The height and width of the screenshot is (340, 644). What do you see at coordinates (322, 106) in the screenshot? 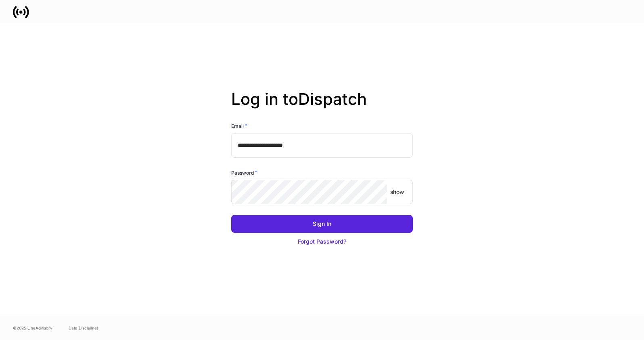
I see `h2: Log in to Dispatch` at bounding box center [322, 106].